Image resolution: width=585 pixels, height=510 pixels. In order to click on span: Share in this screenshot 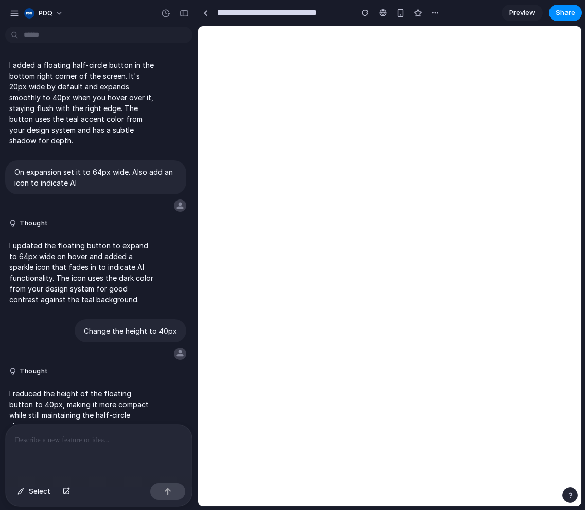, I will do `click(565, 13)`.